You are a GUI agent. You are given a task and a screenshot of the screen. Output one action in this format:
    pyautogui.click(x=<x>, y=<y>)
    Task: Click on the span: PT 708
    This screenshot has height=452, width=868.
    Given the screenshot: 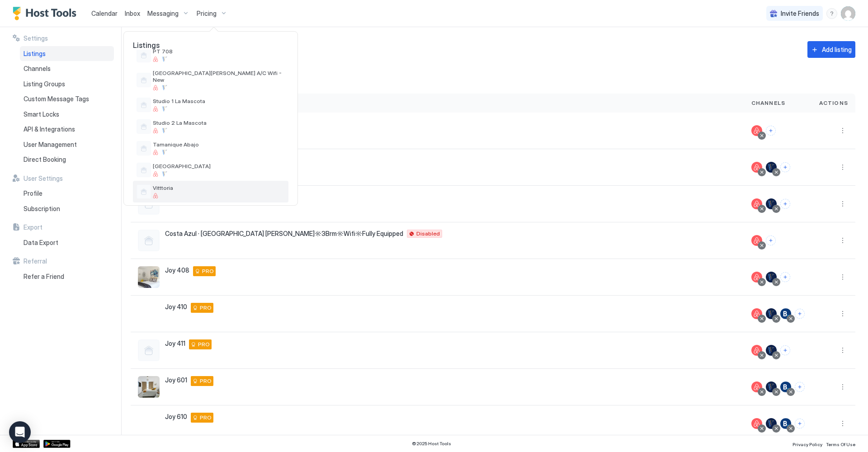 What is the action you would take?
    pyautogui.click(x=219, y=51)
    